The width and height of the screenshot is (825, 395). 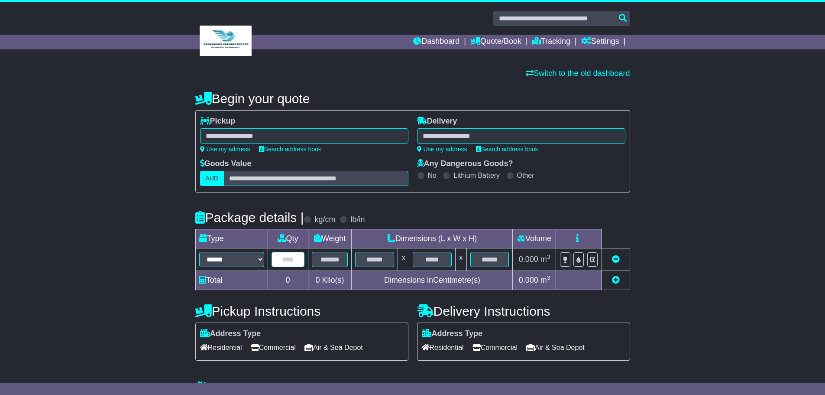 What do you see at coordinates (616, 259) in the screenshot?
I see `a: Remove this item` at bounding box center [616, 259].